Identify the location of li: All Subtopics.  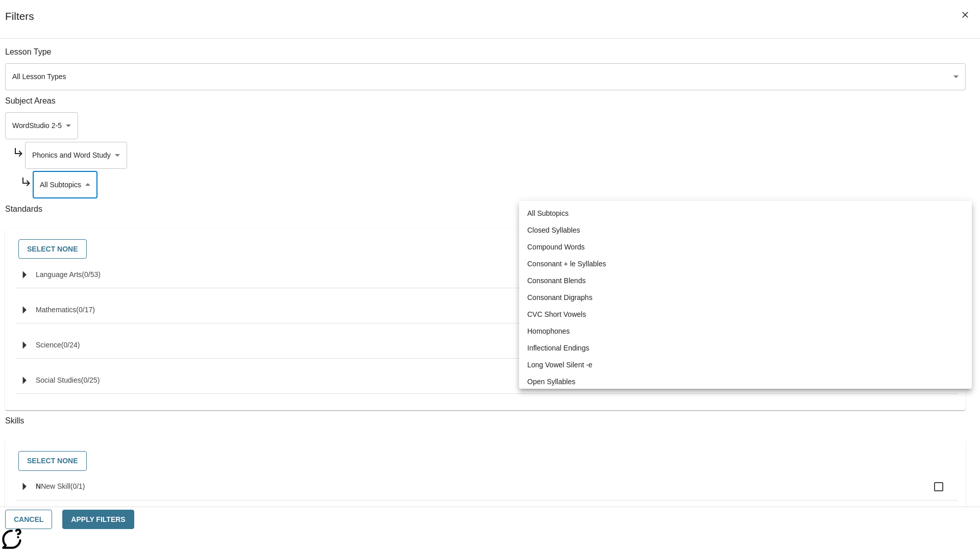
(745, 213).